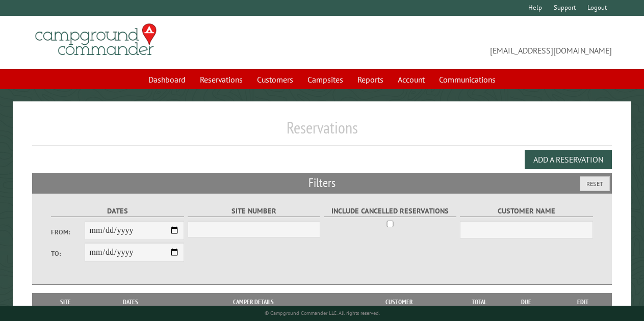  What do you see at coordinates (594, 183) in the screenshot?
I see `button: Reset` at bounding box center [594, 183].